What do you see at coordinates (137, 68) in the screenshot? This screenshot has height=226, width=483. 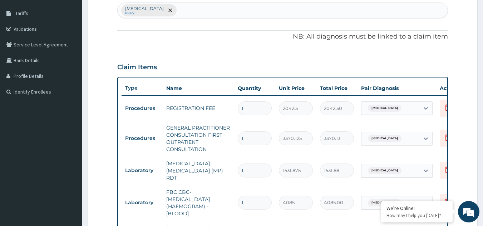 I see `h3: Claim Items` at bounding box center [137, 68].